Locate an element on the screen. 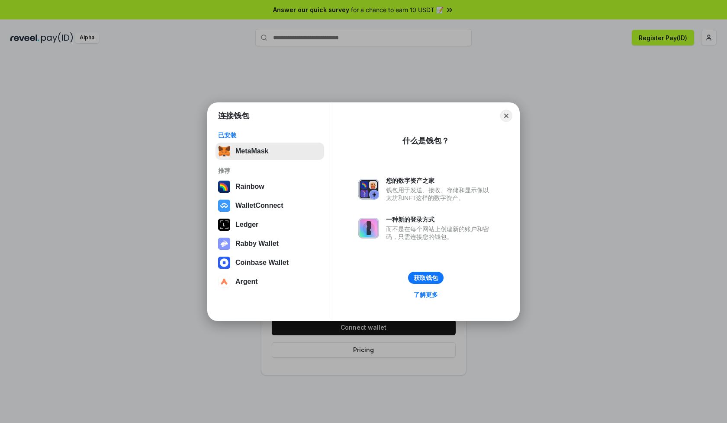  div: Argent is located at coordinates (247, 282).